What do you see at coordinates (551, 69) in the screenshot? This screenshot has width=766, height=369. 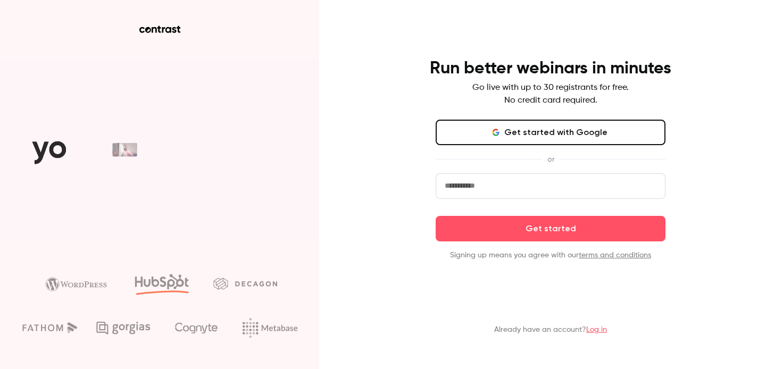 I see `h4: Run better webinars in minutes` at bounding box center [551, 69].